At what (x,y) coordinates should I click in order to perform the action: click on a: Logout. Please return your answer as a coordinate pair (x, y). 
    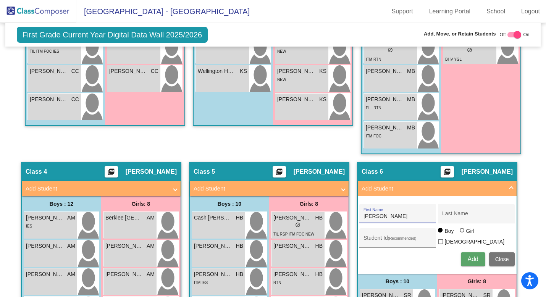
    Looking at the image, I should click on (530, 11).